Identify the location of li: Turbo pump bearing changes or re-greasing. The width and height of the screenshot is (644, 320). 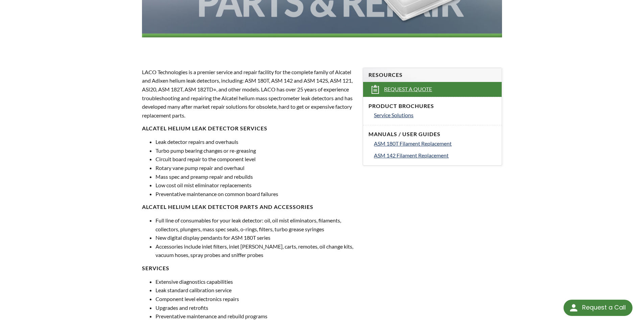
(255, 150).